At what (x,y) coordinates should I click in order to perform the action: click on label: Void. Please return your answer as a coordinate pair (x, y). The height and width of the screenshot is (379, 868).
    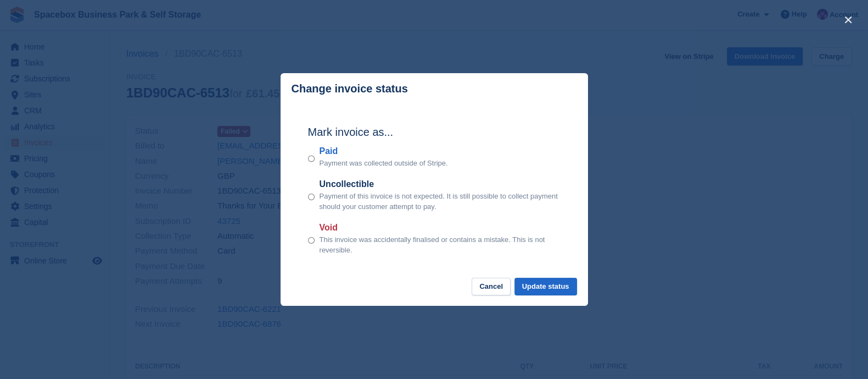
    Looking at the image, I should click on (440, 228).